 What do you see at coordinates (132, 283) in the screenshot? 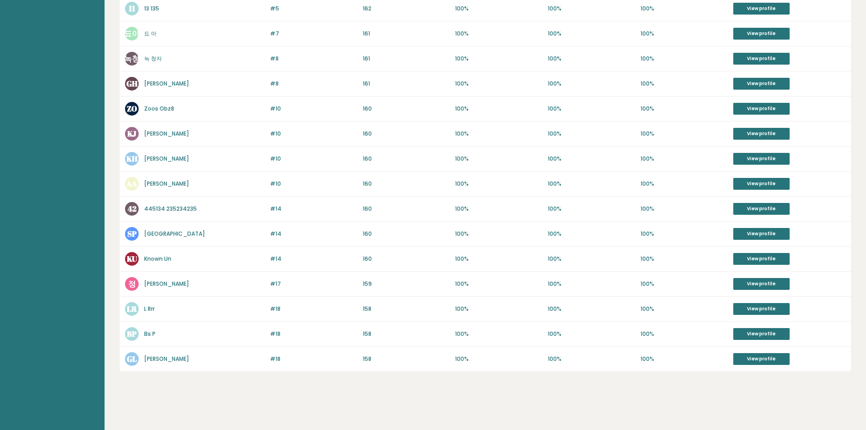
I see `text: 정` at bounding box center [132, 283].